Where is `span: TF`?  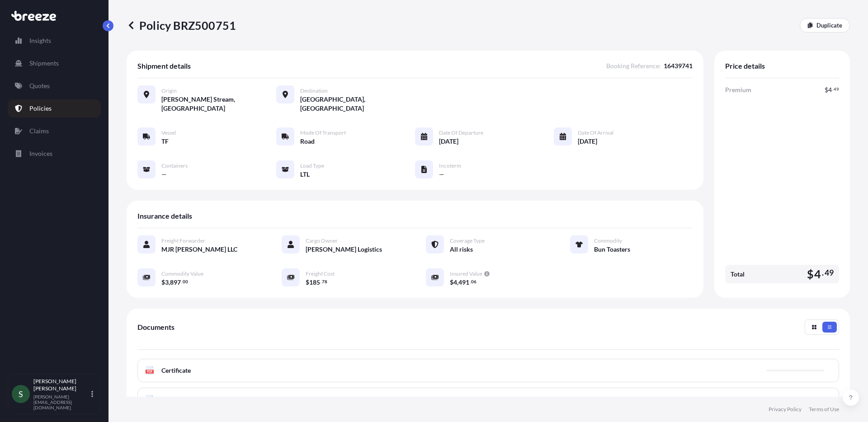 span: TF is located at coordinates (165, 141).